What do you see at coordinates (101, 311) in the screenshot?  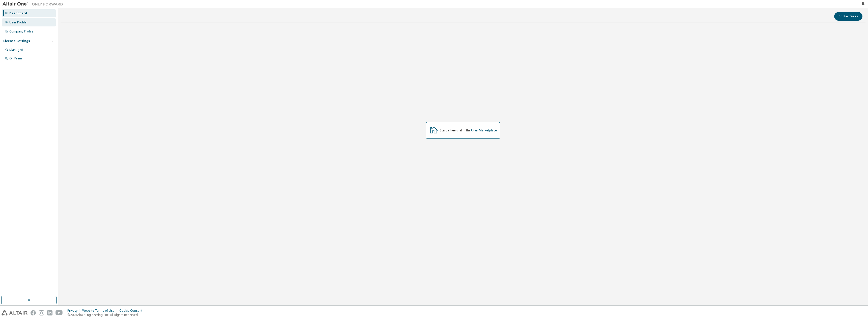 I see `div: Website Terms of Use` at bounding box center [101, 311].